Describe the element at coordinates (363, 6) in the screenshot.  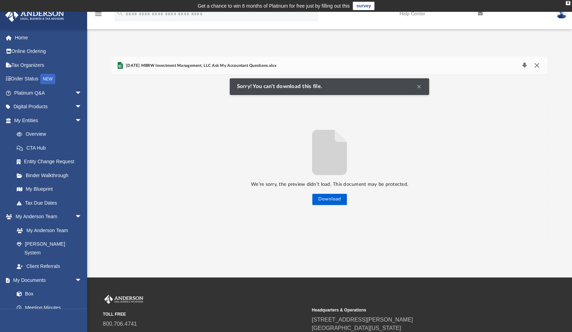
I see `a: survey` at that location.